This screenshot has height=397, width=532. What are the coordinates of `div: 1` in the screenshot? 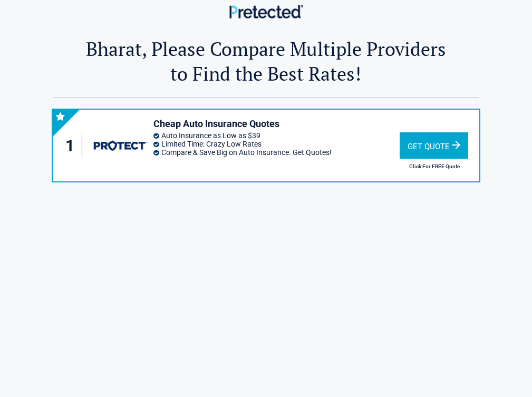 It's located at (73, 145).